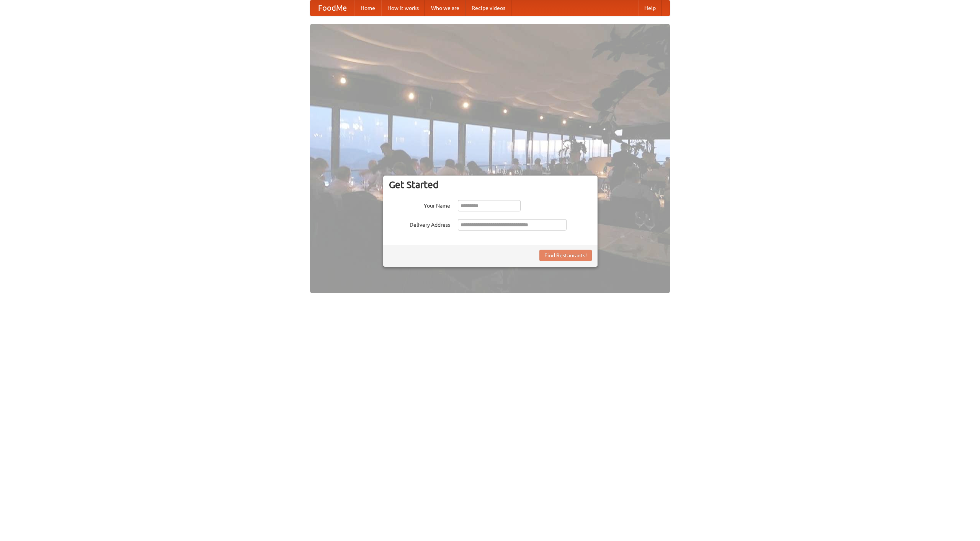  Describe the element at coordinates (404, 8) in the screenshot. I see `a: How it works` at that location.